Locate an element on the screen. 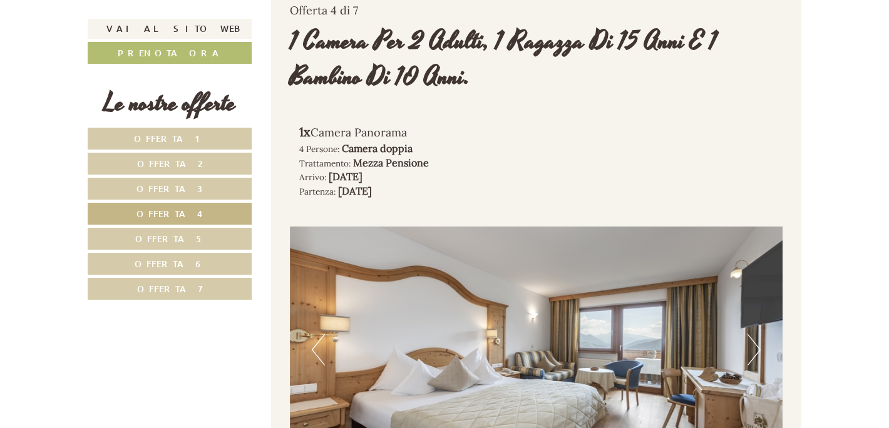 The height and width of the screenshot is (428, 889). b: 1x is located at coordinates (305, 131).